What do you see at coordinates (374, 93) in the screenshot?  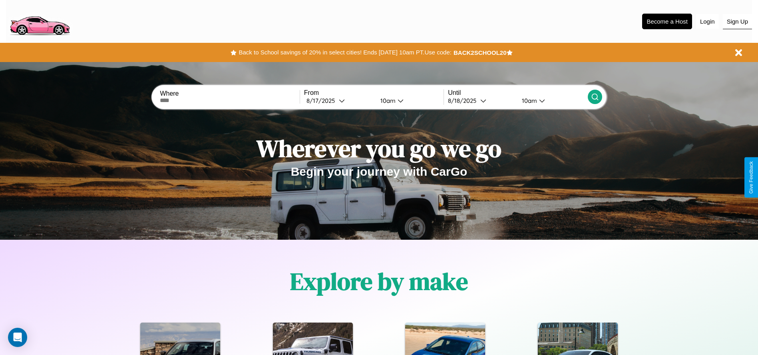 I see `label: From` at bounding box center [374, 93].